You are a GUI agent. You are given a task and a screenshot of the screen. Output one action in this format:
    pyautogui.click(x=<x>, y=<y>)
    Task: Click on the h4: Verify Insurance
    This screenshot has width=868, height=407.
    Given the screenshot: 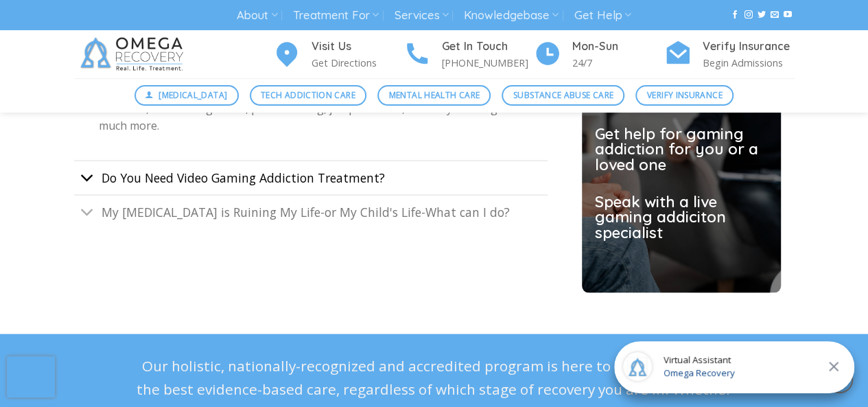 What is the action you would take?
    pyautogui.click(x=749, y=47)
    